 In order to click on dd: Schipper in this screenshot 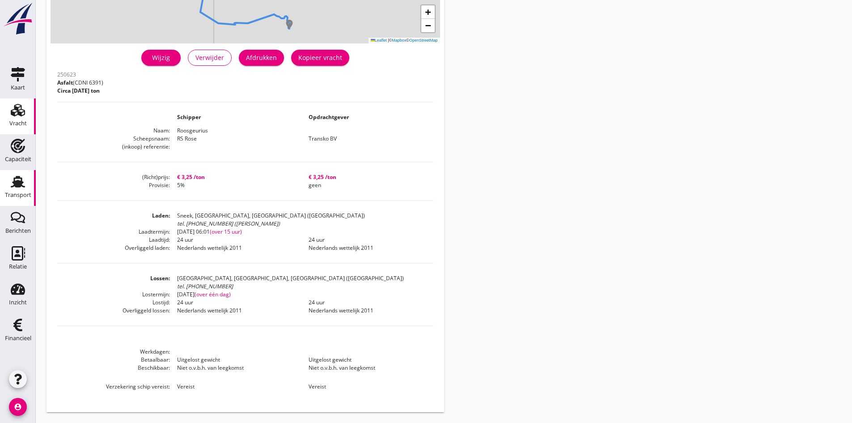, I will do `click(236, 117)`.